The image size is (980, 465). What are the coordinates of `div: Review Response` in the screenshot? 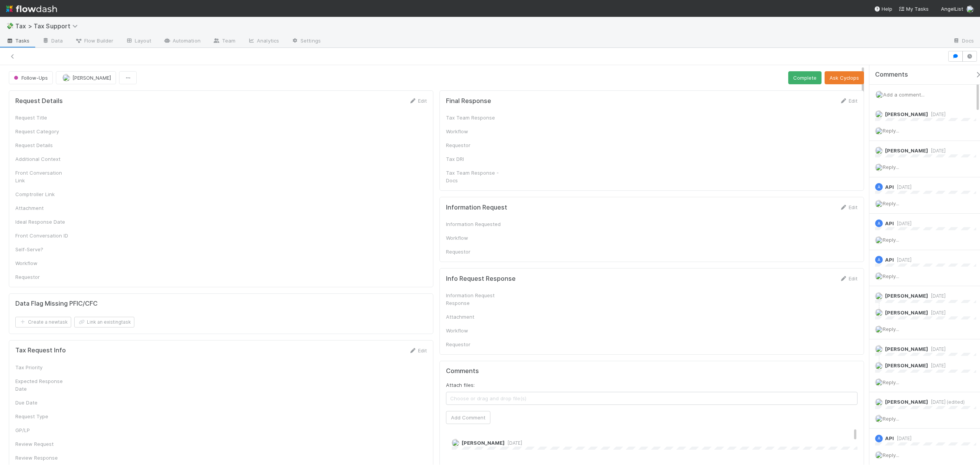 It's located at (44, 458).